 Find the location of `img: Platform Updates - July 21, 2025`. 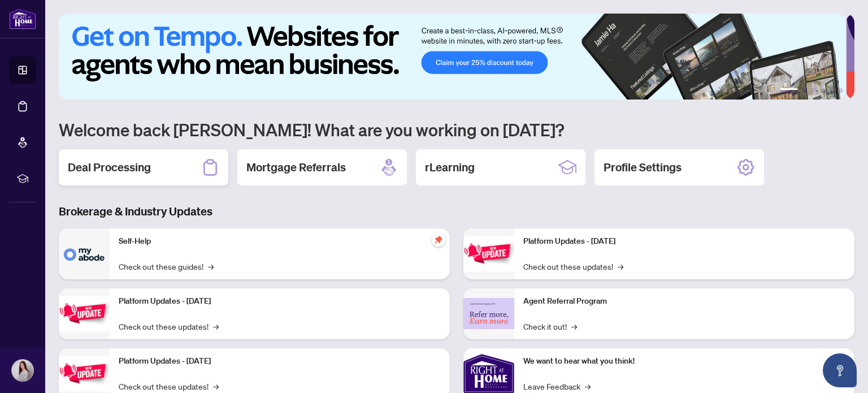

img: Platform Updates - July 21, 2025 is located at coordinates (84, 373).